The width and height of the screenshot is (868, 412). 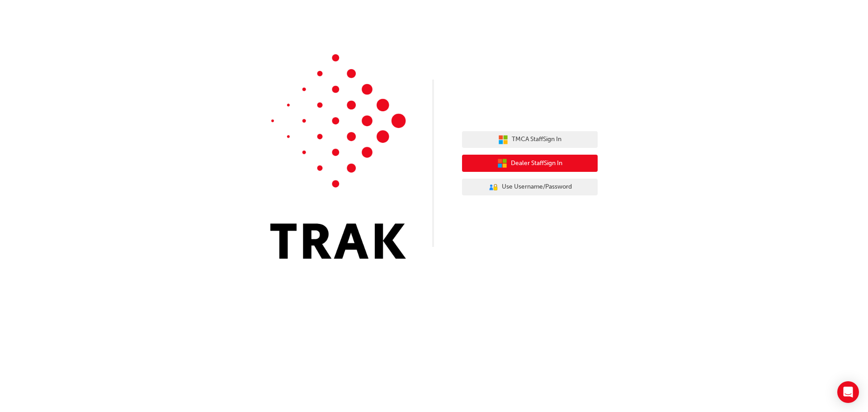 I want to click on button: Dealer StaffSign In, so click(x=530, y=164).